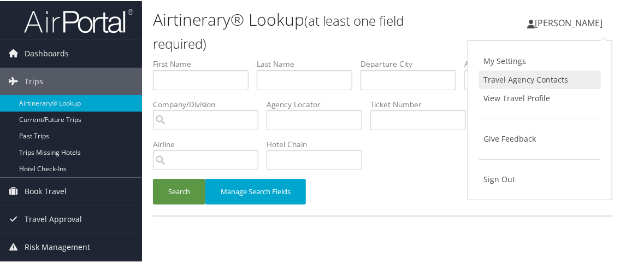 The image size is (620, 262). I want to click on span: Travel Approval, so click(53, 218).